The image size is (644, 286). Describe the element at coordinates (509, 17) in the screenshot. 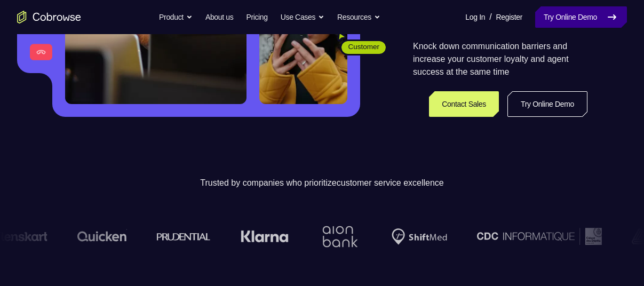

I see `a: Register` at that location.